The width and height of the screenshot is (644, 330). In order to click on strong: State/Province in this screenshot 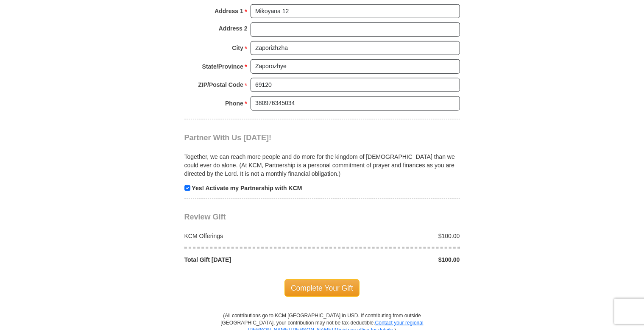, I will do `click(223, 67)`.